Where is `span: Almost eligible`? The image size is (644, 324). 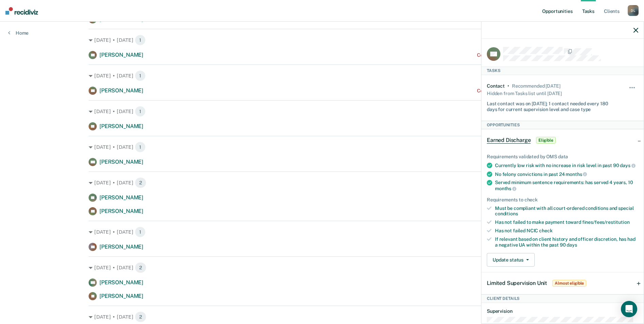
span: Almost eligible is located at coordinates (569, 284).